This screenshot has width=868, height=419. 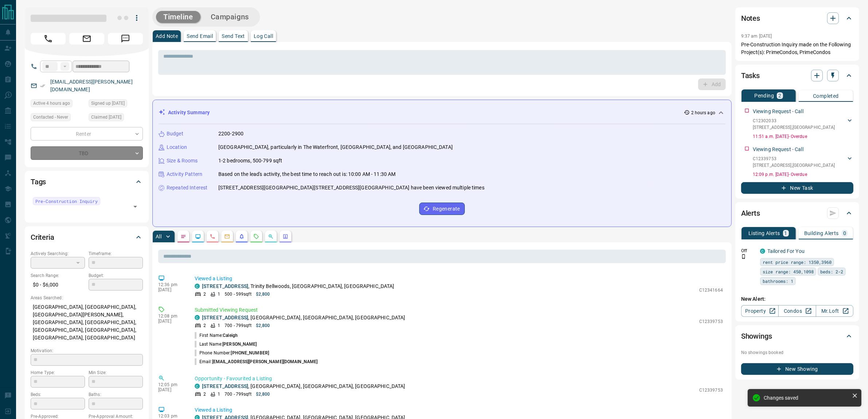 What do you see at coordinates (43, 86) in the screenshot?
I see `svg: Email Verified` at bounding box center [43, 86].